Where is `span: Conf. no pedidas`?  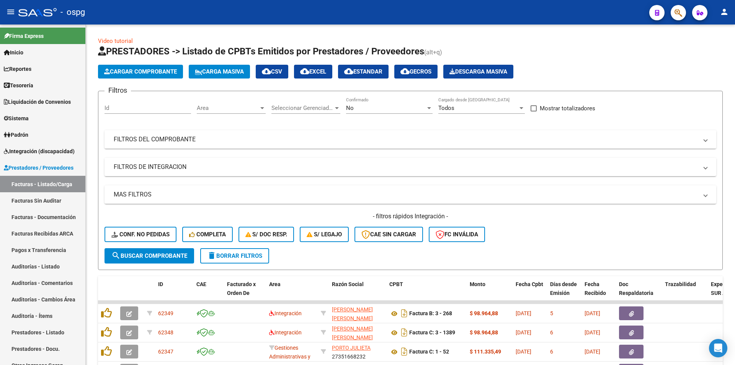 span: Conf. no pedidas is located at coordinates (141, 234).